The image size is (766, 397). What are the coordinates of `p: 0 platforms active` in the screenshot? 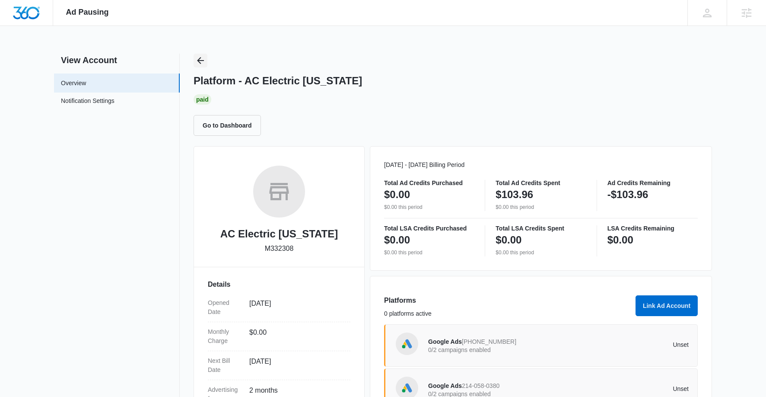 It's located at (507, 313).